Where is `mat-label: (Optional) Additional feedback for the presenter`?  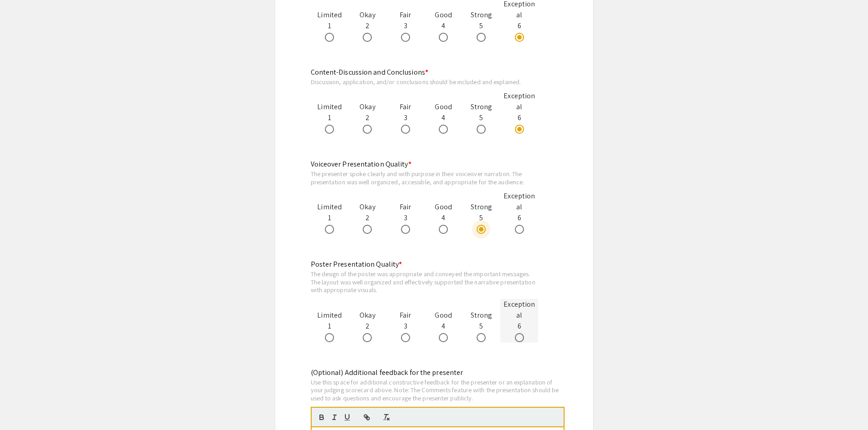 mat-label: (Optional) Additional feedback for the presenter is located at coordinates (387, 372).